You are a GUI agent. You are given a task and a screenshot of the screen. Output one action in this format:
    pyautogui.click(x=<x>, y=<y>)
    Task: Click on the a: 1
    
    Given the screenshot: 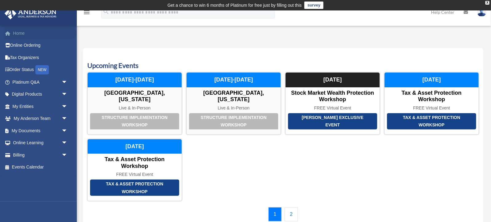 What is the action you would take?
    pyautogui.click(x=275, y=214)
    